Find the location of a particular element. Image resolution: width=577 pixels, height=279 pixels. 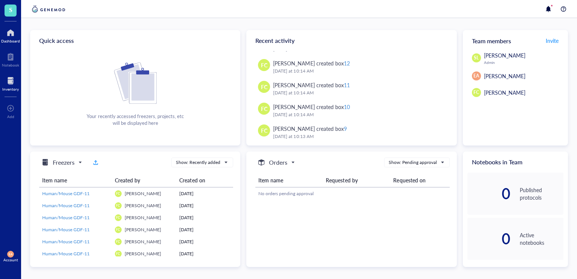

h5: Orders is located at coordinates (278, 163).